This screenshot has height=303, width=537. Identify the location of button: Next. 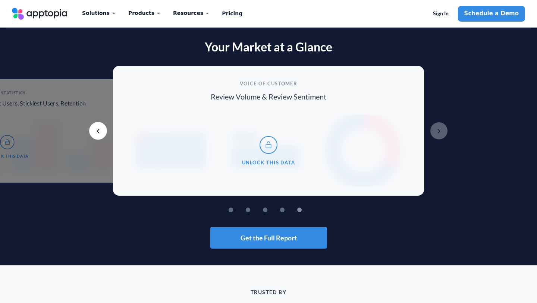
(439, 131).